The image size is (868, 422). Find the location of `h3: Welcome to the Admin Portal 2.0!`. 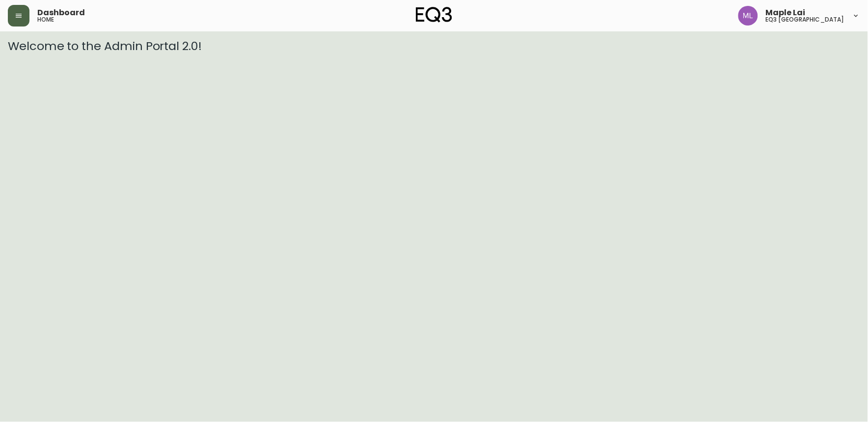

h3: Welcome to the Admin Portal 2.0! is located at coordinates (434, 46).